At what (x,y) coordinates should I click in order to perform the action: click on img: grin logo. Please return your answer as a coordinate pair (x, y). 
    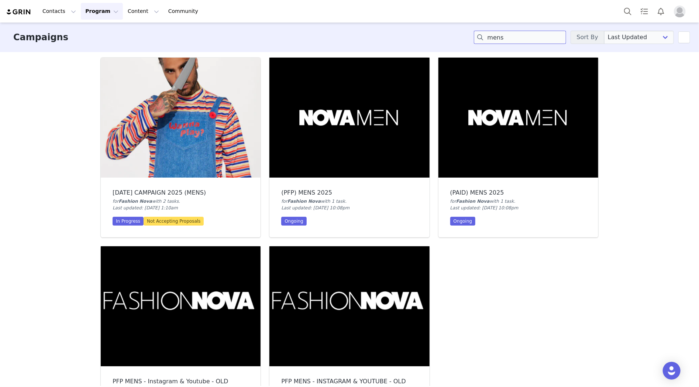
    Looking at the image, I should click on (19, 12).